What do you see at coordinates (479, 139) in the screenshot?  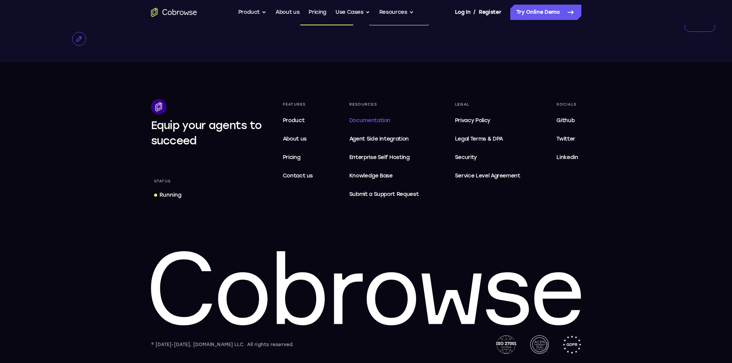 I see `span: Legal Terms & DPA` at bounding box center [479, 139].